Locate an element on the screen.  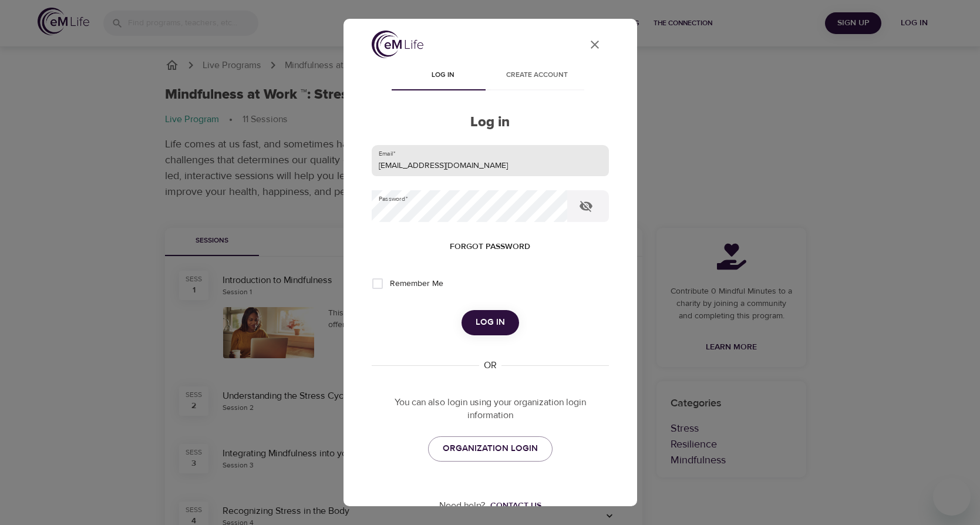
div: Contact us is located at coordinates (515, 505).